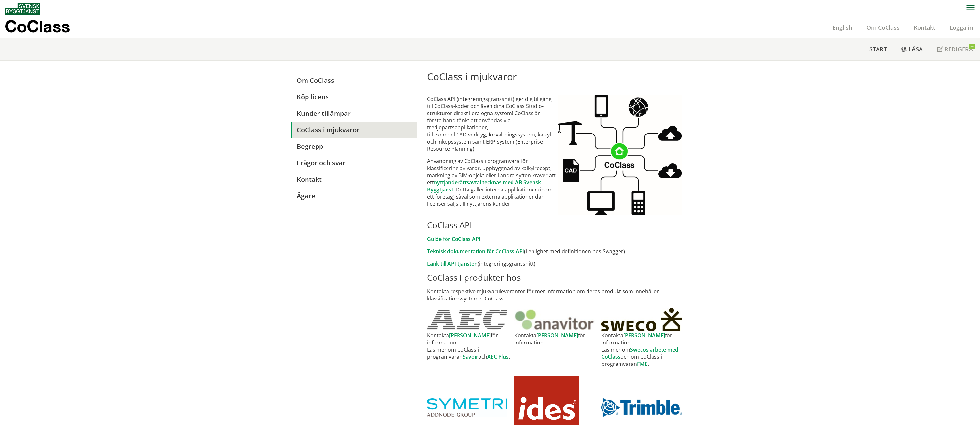 The image size is (980, 425). Describe the element at coordinates (558, 264) in the screenshot. I see `p: (integreringsgränssnitt).` at that location.